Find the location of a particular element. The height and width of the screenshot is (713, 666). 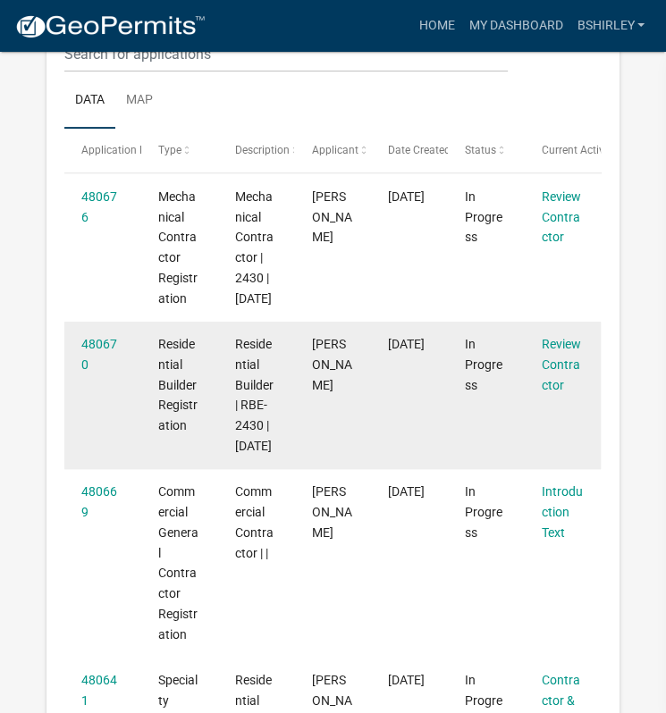

a: My Dashboard is located at coordinates (515, 26).